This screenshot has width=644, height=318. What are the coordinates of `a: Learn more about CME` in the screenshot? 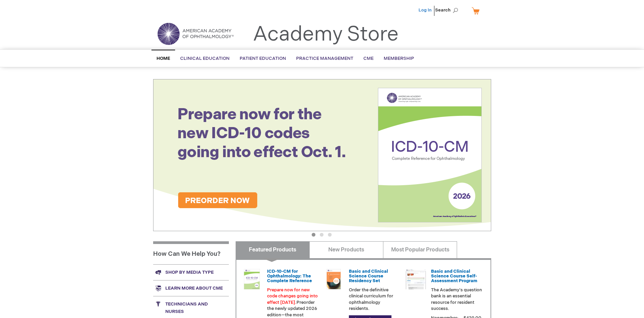 It's located at (191, 288).